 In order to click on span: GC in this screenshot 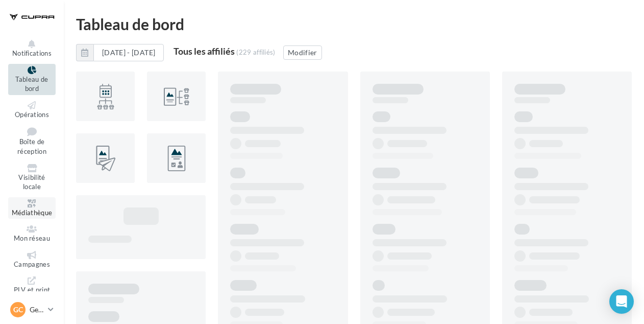, I will do `click(18, 309)`.